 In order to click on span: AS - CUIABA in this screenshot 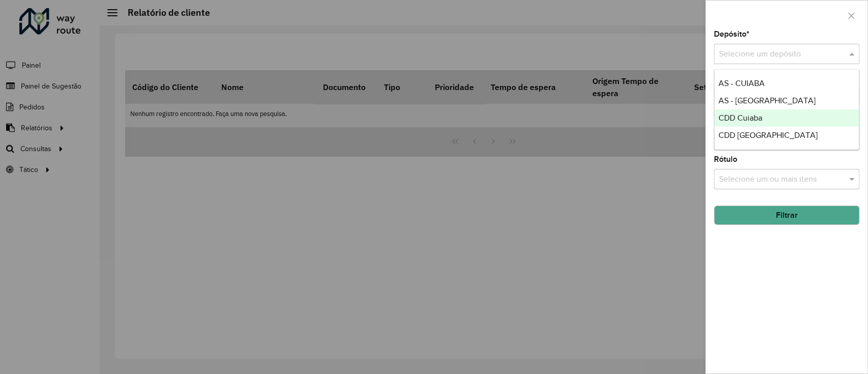, I will do `click(742, 83)`.